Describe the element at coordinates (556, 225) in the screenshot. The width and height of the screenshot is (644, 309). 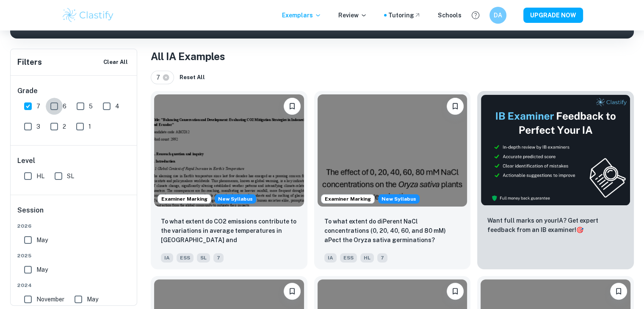
I see `p: Want full marks on your IA ? Get expert feedback from an IB examiner!` at that location.